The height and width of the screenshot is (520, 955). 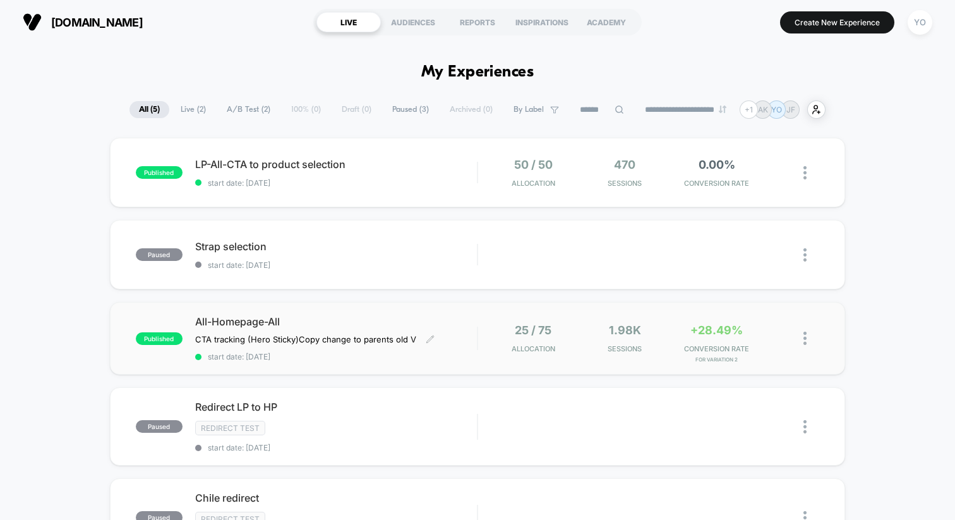 I want to click on div: YO, so click(x=920, y=22).